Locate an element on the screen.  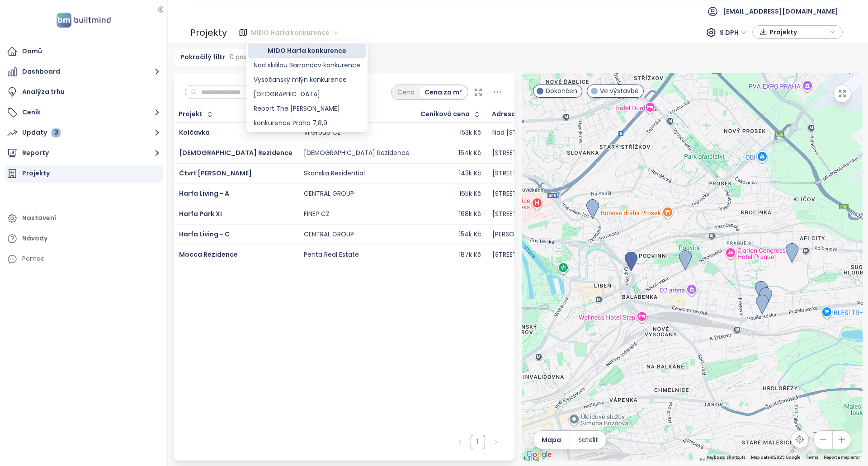
div: Nad skálou Barrandov konkurence is located at coordinates (307, 65).